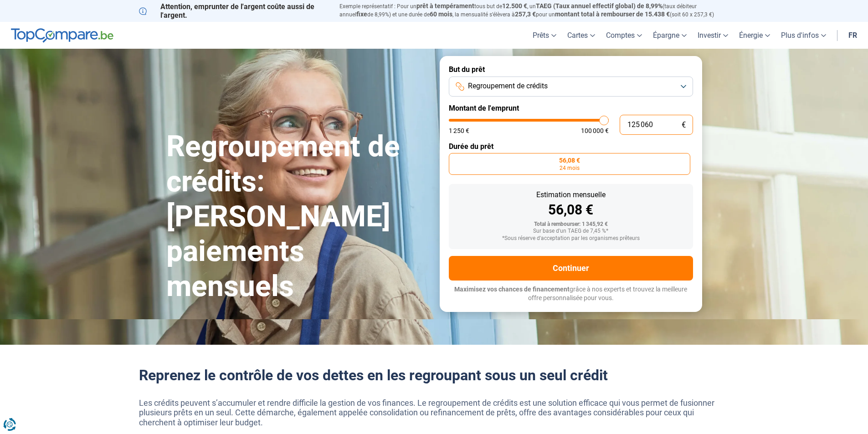  I want to click on a: Épargne, so click(670, 35).